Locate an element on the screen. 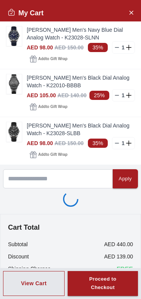  div: Proceed to Checkout is located at coordinates (103, 284).